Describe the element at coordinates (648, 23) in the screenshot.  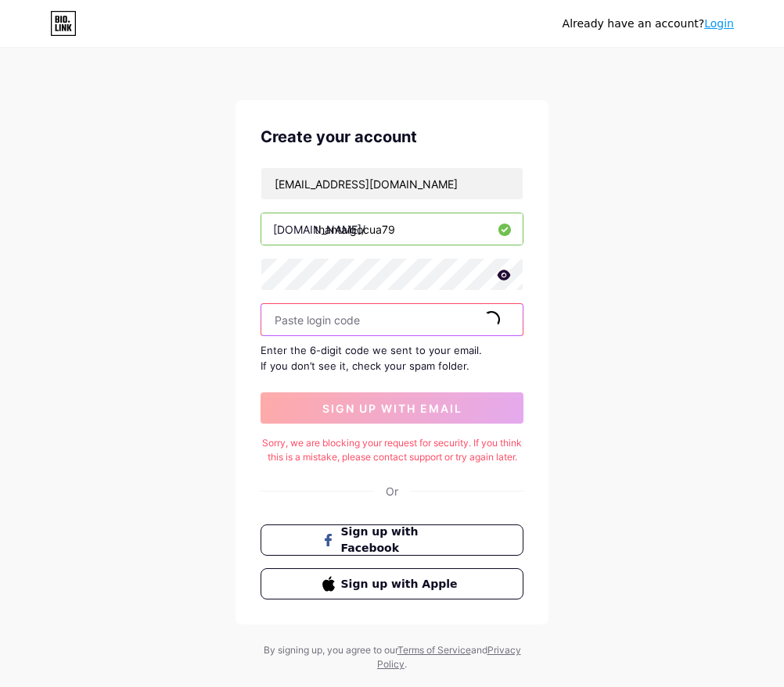
I see `div: Already have an account?` at that location.